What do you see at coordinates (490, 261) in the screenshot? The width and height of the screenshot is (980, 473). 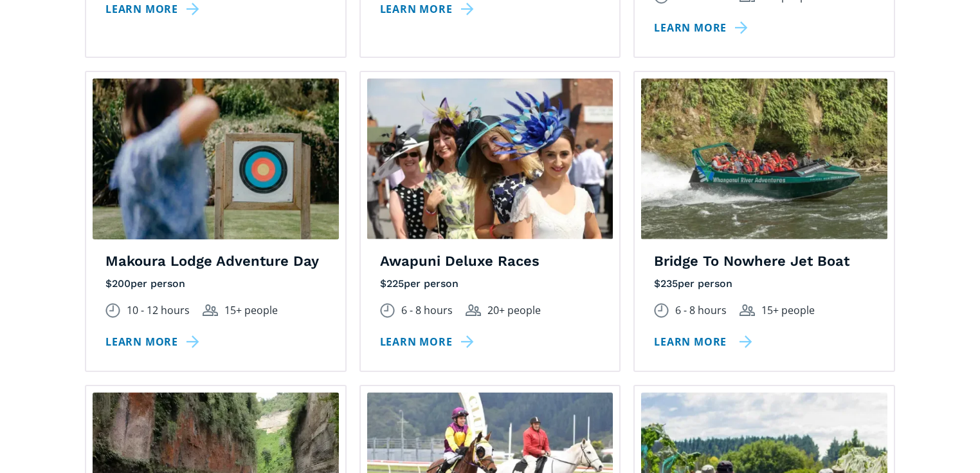 I see `h4: Awapuni Deluxe Races` at bounding box center [490, 261].